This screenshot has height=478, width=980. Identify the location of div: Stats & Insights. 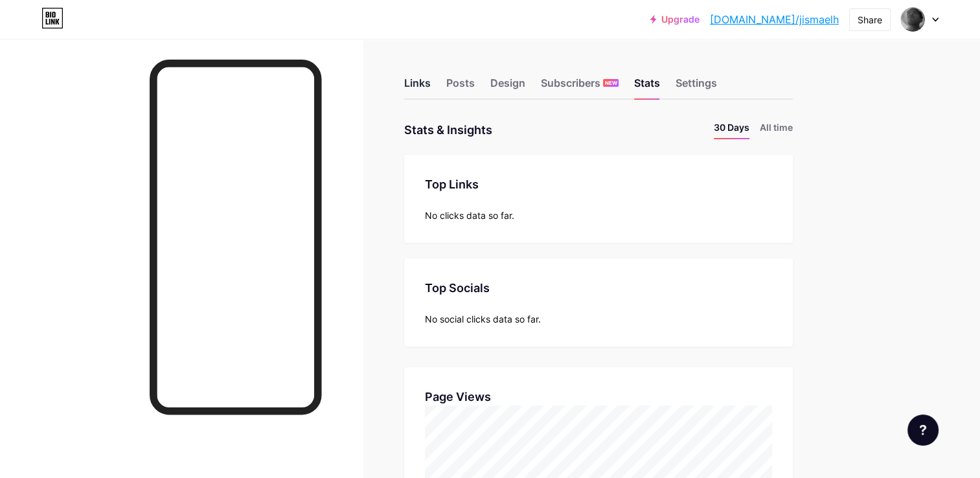
(448, 129).